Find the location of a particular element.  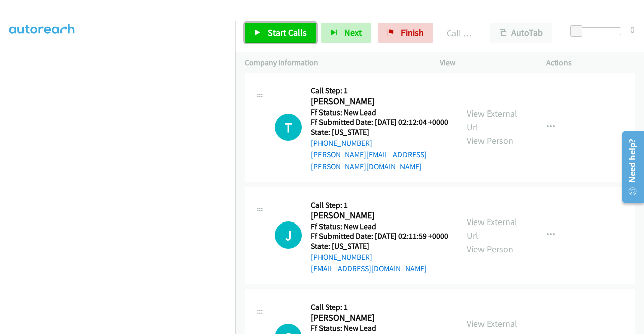

div: Open Resource Center is located at coordinates (18, 40).